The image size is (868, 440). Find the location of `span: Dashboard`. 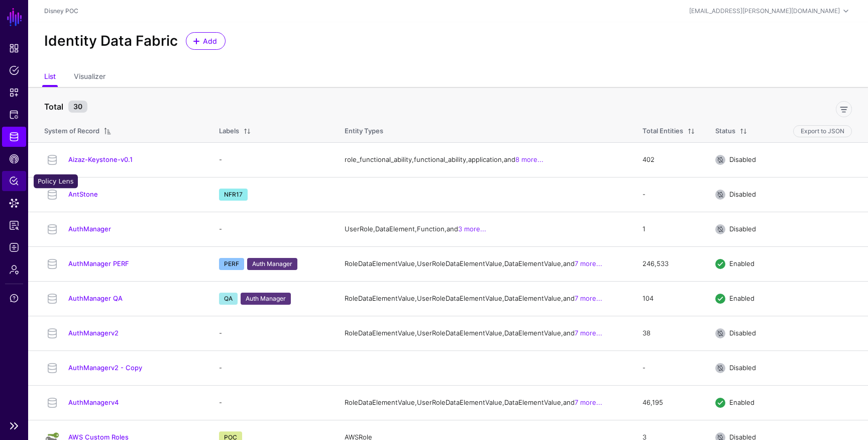

span: Dashboard is located at coordinates (14, 48).